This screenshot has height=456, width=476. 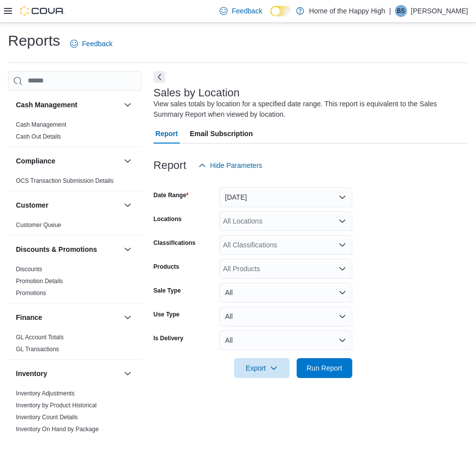 What do you see at coordinates (75, 345) in the screenshot?
I see `div: Finance` at bounding box center [75, 345].